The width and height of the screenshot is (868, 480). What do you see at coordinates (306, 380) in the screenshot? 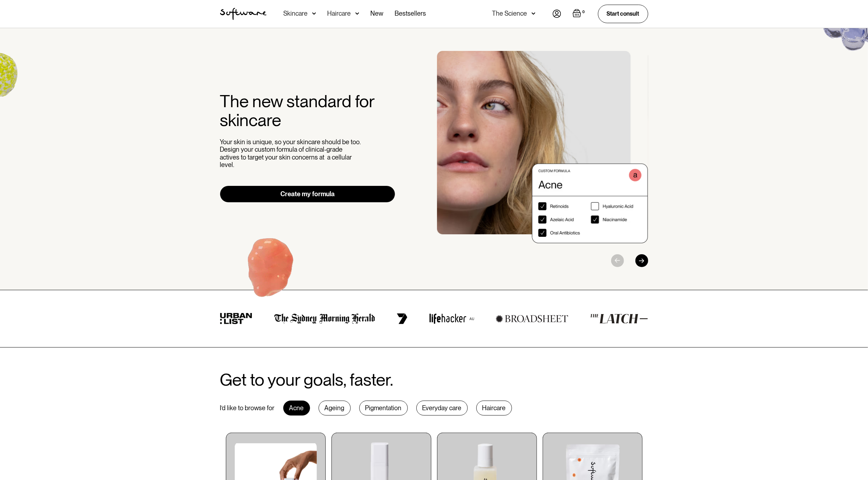
I see `h2: Get to your goals, faster.` at bounding box center [306, 380].